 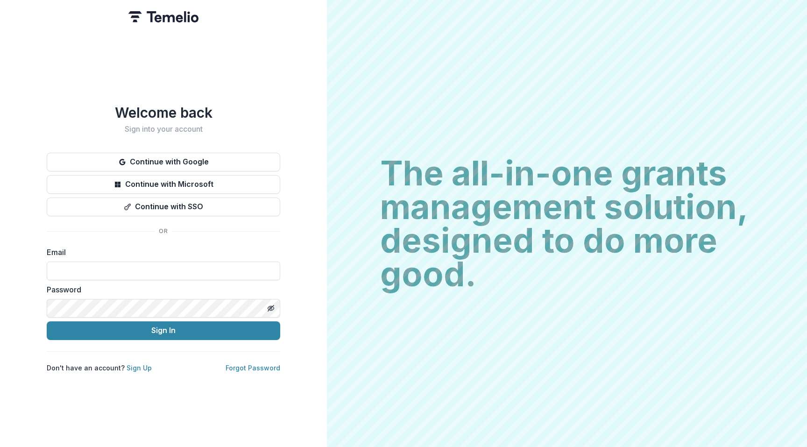 What do you see at coordinates (163, 17) in the screenshot?
I see `img: Temelio` at bounding box center [163, 17].